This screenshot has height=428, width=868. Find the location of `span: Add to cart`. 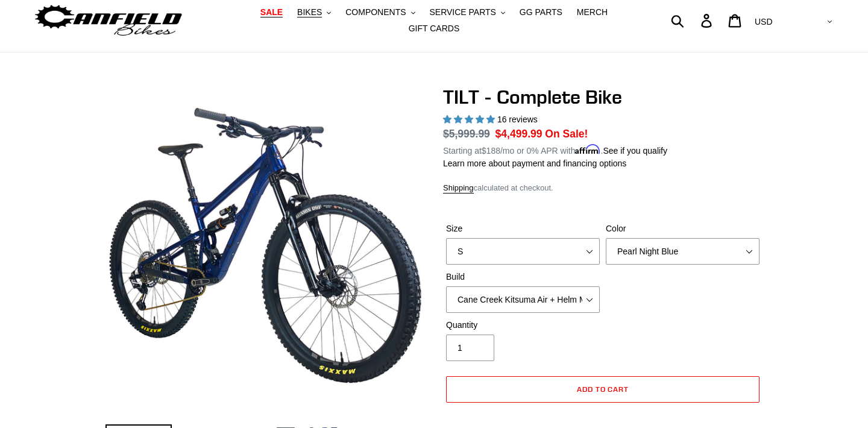

span: Add to cart is located at coordinates (603, 389).